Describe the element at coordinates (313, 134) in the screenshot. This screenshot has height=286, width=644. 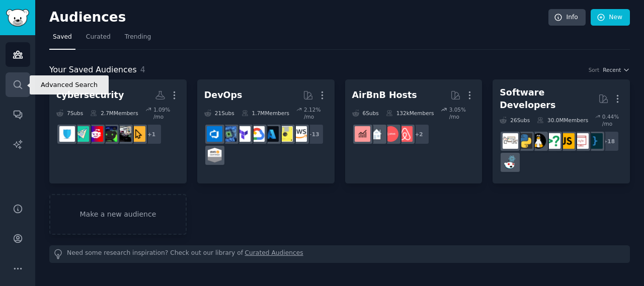
I see `div: + 13` at that location.